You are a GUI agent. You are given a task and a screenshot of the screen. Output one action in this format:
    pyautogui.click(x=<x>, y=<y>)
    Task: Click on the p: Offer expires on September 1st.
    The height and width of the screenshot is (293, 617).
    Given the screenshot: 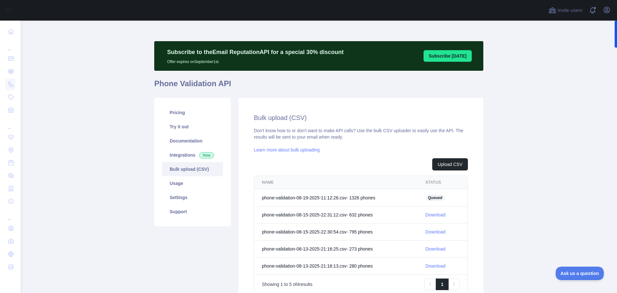 What is the action you would take?
    pyautogui.click(x=255, y=60)
    